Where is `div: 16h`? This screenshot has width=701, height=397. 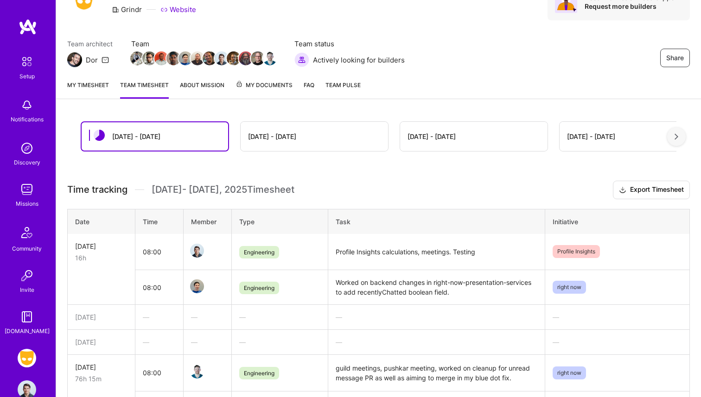 div: 16h is located at coordinates (101, 258).